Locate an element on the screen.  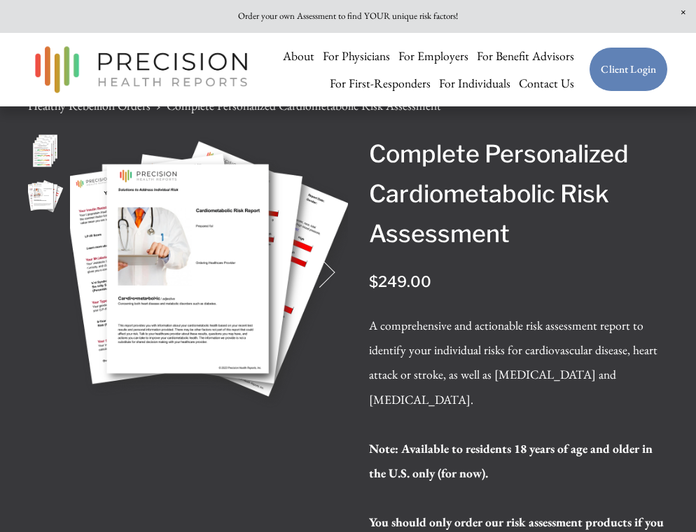
div: $249.00 is located at coordinates (518, 282).